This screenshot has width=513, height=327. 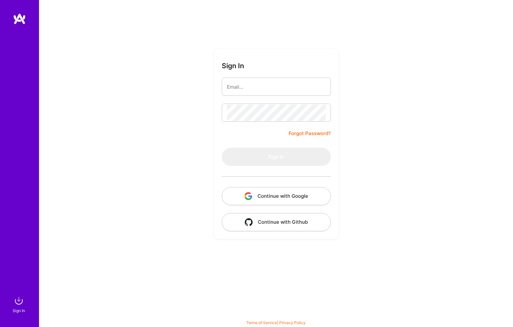 What do you see at coordinates (276, 222) in the screenshot?
I see `button: Continue with Github` at bounding box center [276, 222].